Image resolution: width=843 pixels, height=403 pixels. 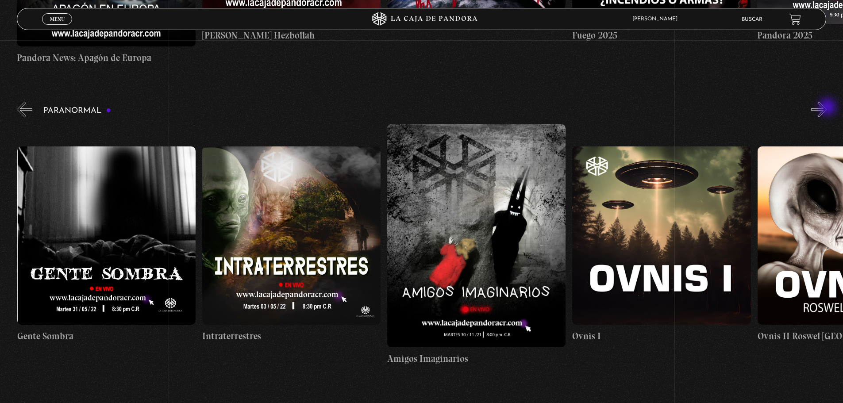 I want to click on a: View your shopping cart, so click(x=794, y=19).